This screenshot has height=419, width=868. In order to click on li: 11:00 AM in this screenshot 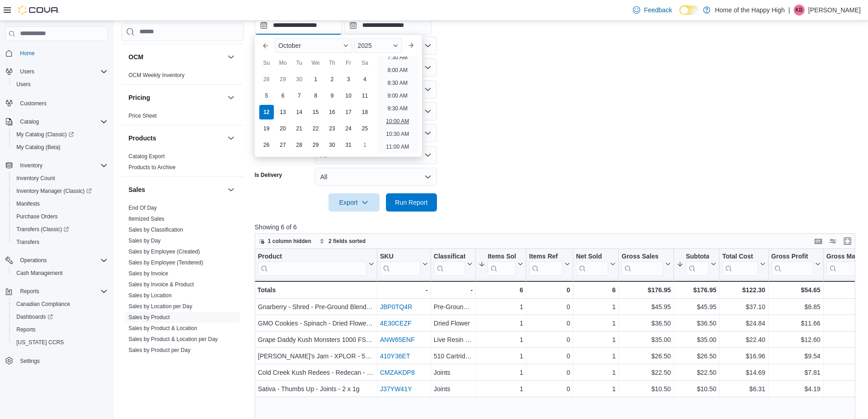, I will do `click(397, 147)`.